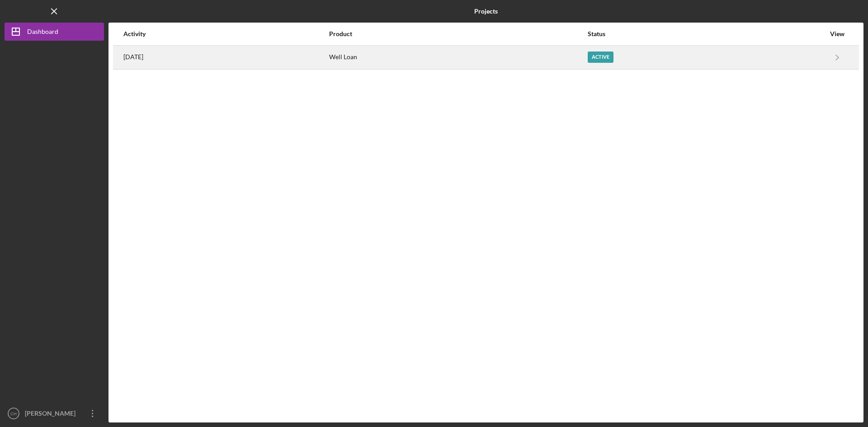  Describe the element at coordinates (706, 34) in the screenshot. I see `div: Status` at that location.